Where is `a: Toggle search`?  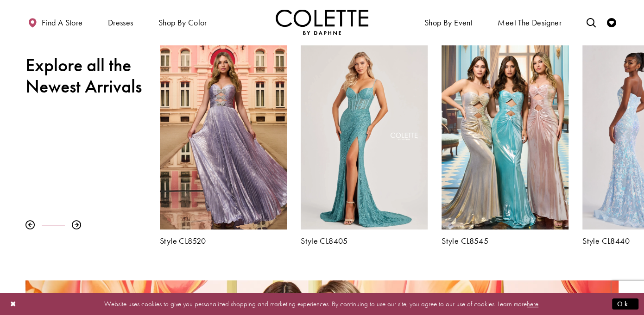 a: Toggle search is located at coordinates (591, 22).